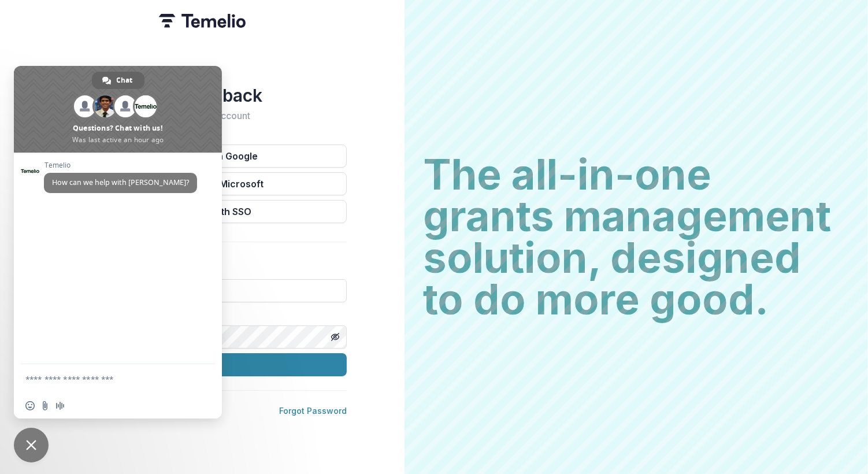 The width and height of the screenshot is (868, 474). I want to click on span: Send a file, so click(45, 406).